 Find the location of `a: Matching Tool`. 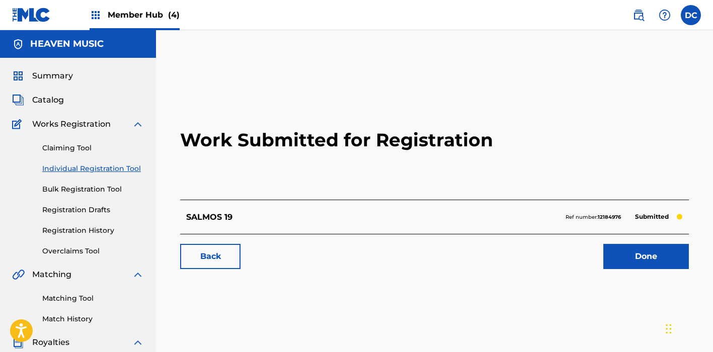

a: Matching Tool is located at coordinates (93, 298).